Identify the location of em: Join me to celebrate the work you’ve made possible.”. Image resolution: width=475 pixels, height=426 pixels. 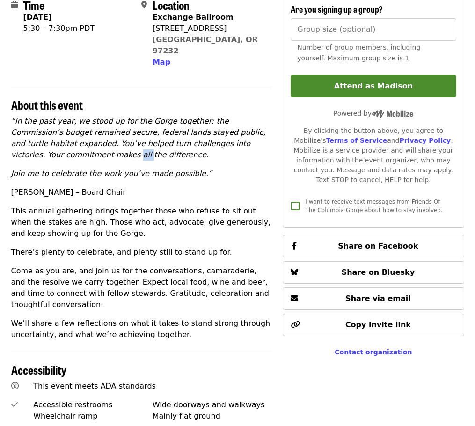
(112, 173).